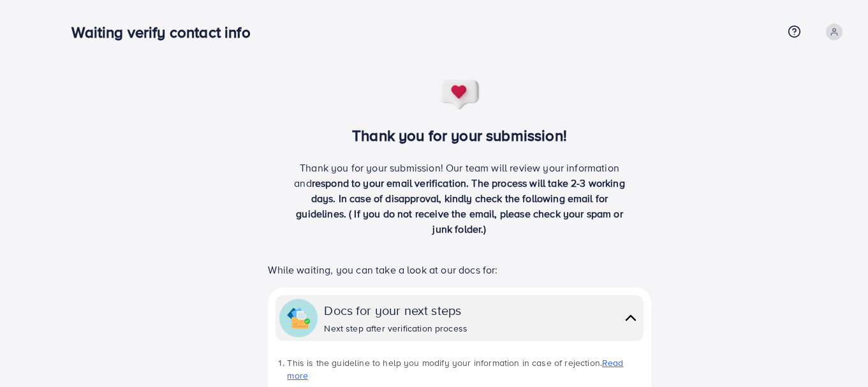 This screenshot has height=387, width=868. Describe the element at coordinates (460, 199) in the screenshot. I see `p: Thank you for your submission! Our team will review your information and` at that location.